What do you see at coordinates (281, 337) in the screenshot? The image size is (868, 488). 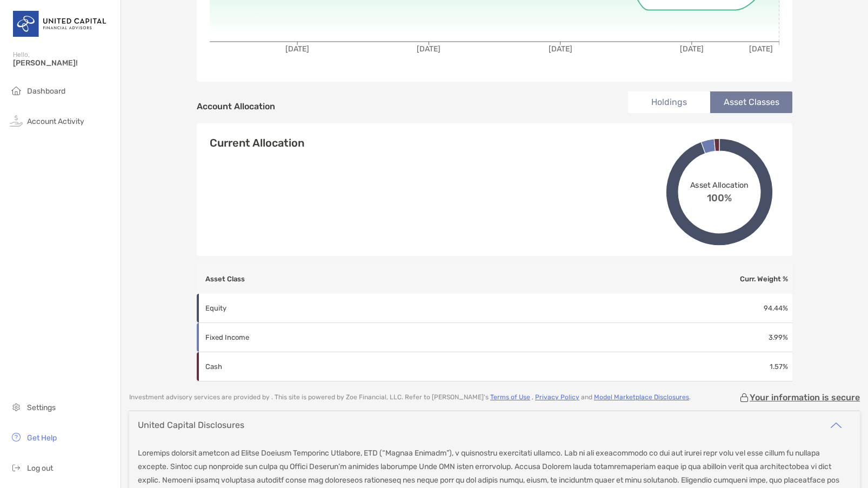 I see `p: Fixed Income` at bounding box center [281, 337].